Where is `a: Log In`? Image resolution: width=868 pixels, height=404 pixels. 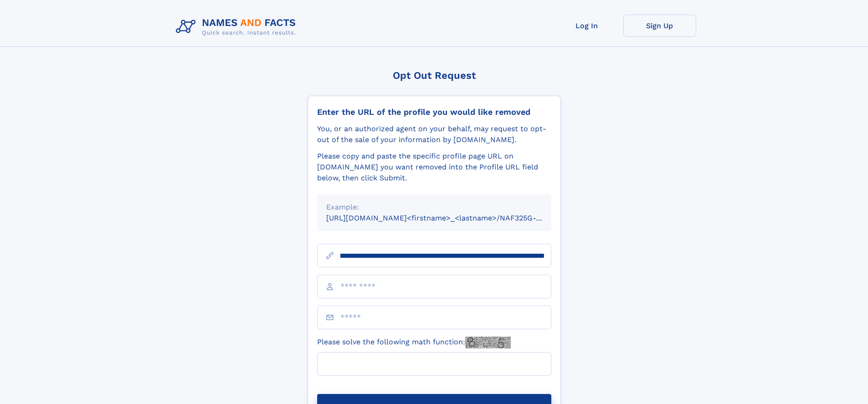
a: Log In is located at coordinates (587, 25).